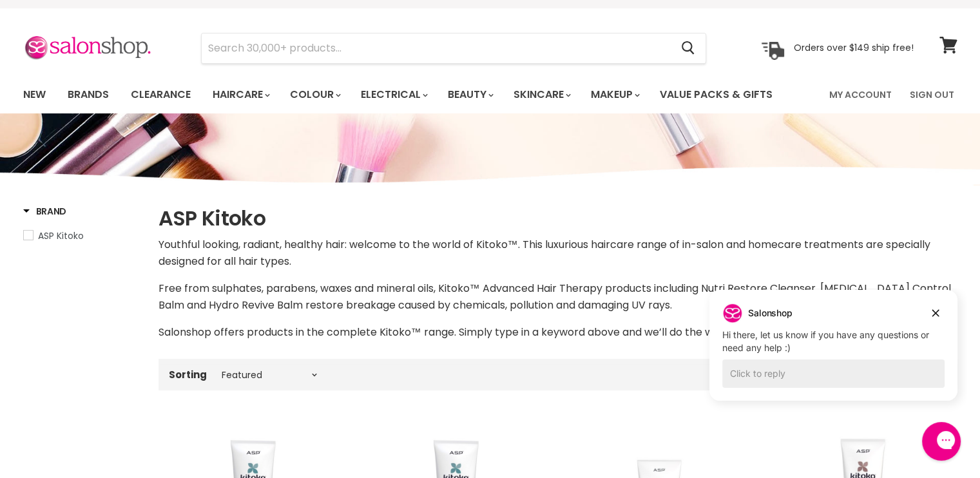 The width and height of the screenshot is (980, 478). Describe the element at coordinates (187, 374) in the screenshot. I see `label: Sorting` at that location.